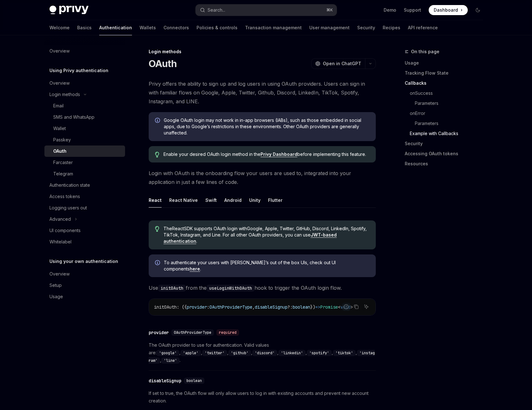  What do you see at coordinates (448, 10) in the screenshot?
I see `a: Dashboard` at bounding box center [448, 10].